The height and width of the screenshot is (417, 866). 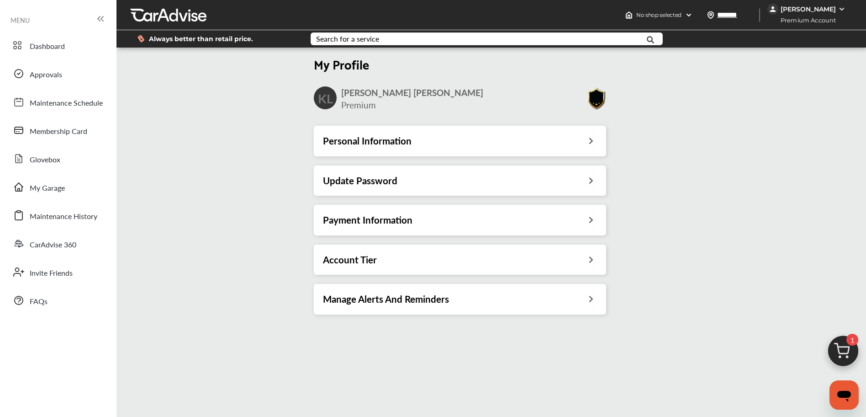 I want to click on span: Maintenance Schedule, so click(x=66, y=103).